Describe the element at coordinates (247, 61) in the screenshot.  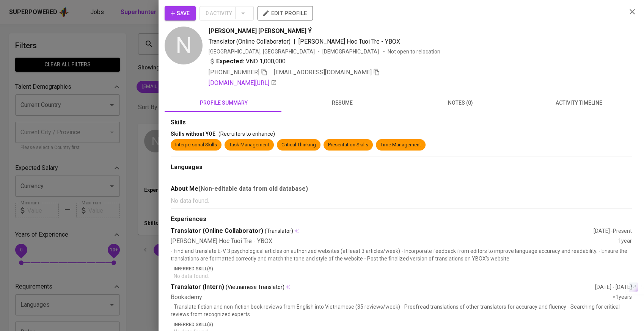
I see `div: VND 1,000,000` at that location.